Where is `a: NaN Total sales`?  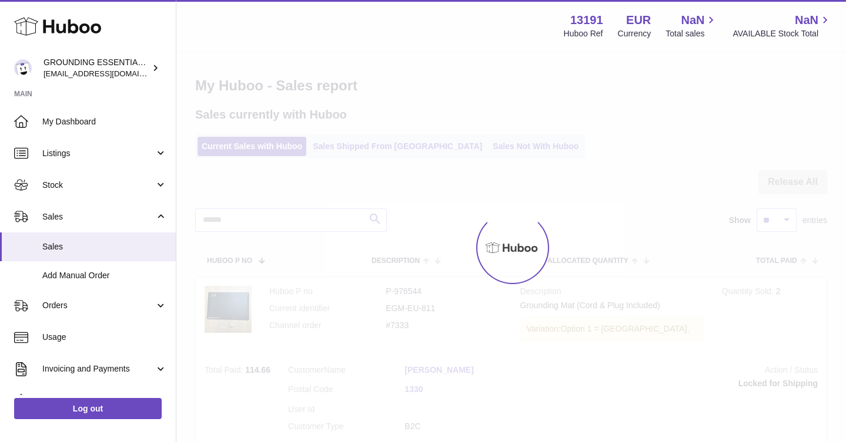 a: NaN Total sales is located at coordinates (691, 26).